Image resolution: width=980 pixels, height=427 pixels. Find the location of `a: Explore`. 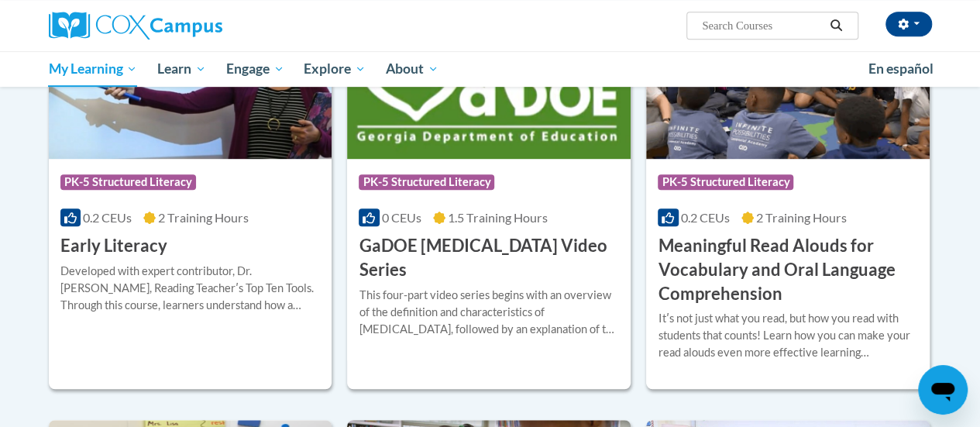

a: Explore is located at coordinates (334, 69).